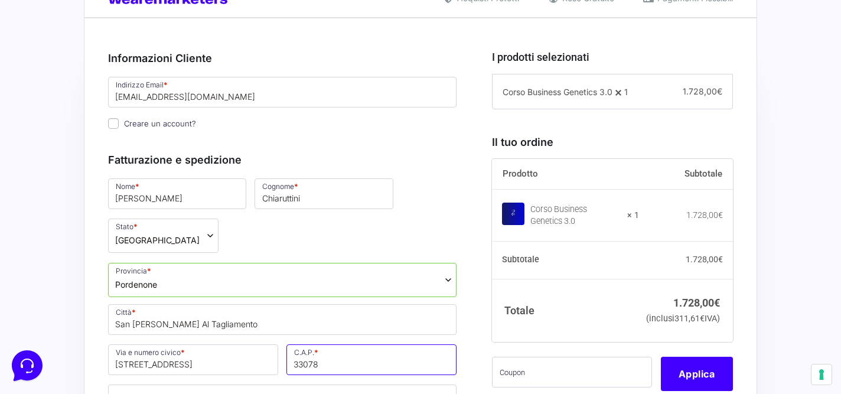 The width and height of the screenshot is (841, 394). Describe the element at coordinates (163, 236) in the screenshot. I see `span: Stato` at that location.